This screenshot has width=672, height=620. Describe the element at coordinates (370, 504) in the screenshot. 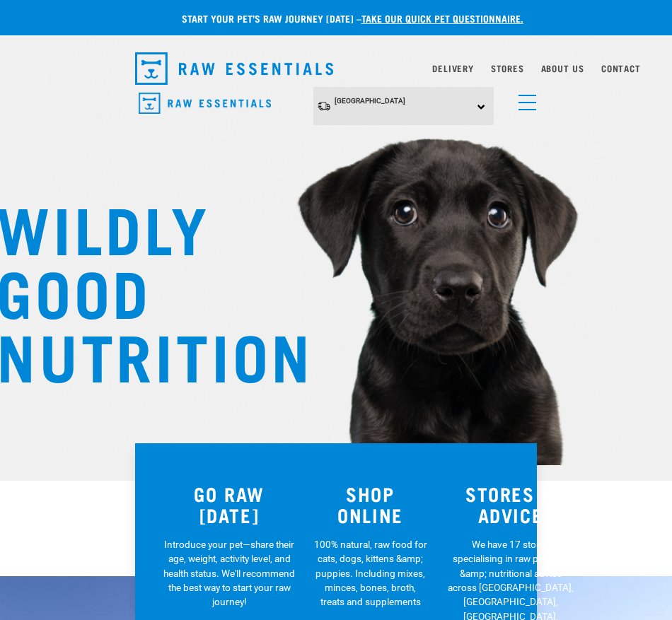

I see `h3: SHOP ONLINE` at that location.